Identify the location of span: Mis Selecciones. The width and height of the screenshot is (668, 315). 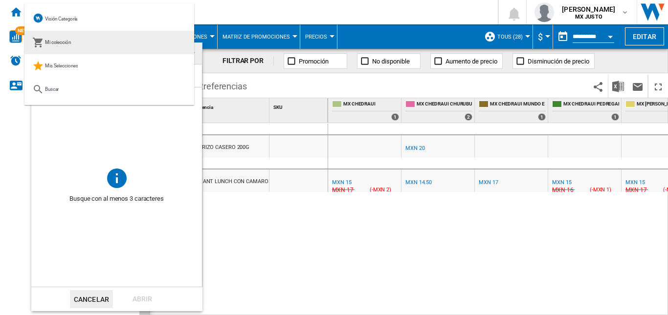
(62, 65).